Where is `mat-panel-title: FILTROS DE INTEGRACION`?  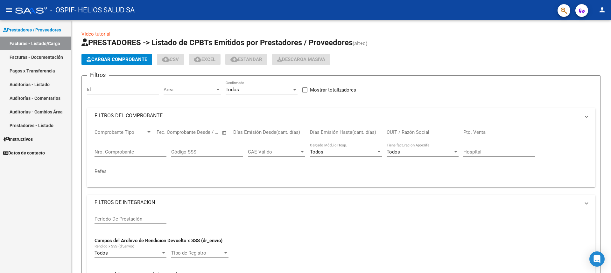
mat-panel-title: FILTROS DE INTEGRACION is located at coordinates (337, 203).